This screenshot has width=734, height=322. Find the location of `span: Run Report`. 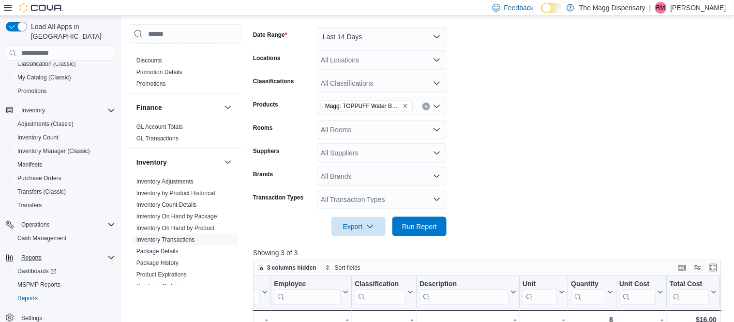

span: Run Report is located at coordinates (420, 226).